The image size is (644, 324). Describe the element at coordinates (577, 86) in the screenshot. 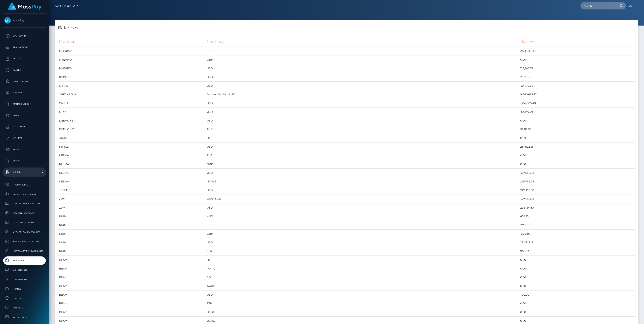

I see `td: 401,170.50` at that location.